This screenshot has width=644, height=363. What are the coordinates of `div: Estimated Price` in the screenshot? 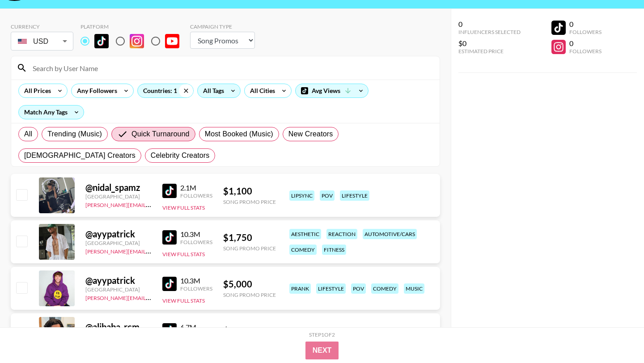 It's located at (489, 51).